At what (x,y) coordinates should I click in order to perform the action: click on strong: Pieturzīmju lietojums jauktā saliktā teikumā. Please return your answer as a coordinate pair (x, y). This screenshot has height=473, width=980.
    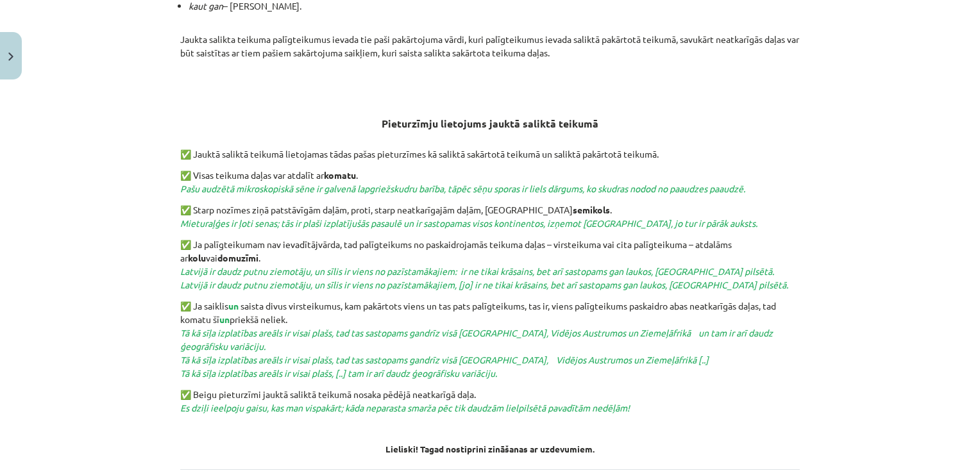
    Looking at the image, I should click on (490, 123).